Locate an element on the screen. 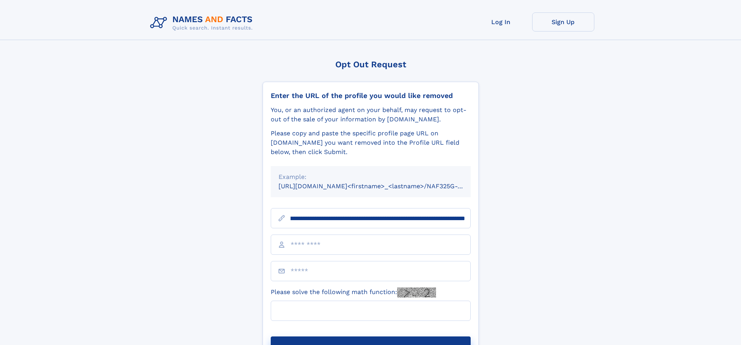  div: Opt Out Request is located at coordinates (371, 64).